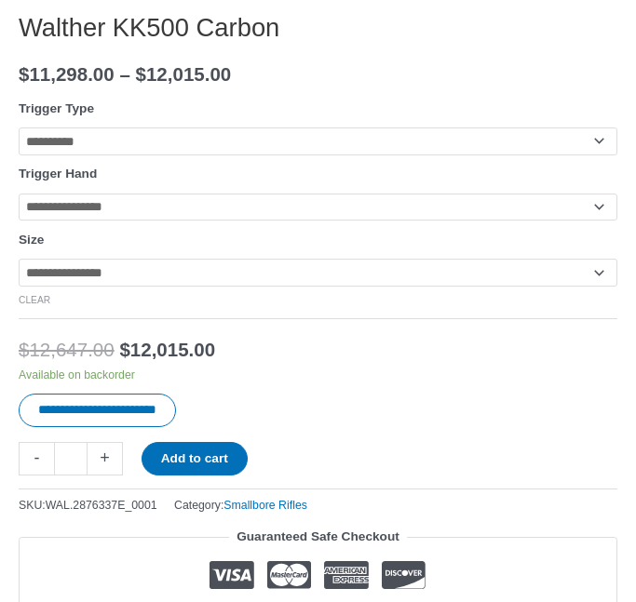 Image resolution: width=636 pixels, height=602 pixels. I want to click on legend: Guaranteed Safe Checkout, so click(317, 536).